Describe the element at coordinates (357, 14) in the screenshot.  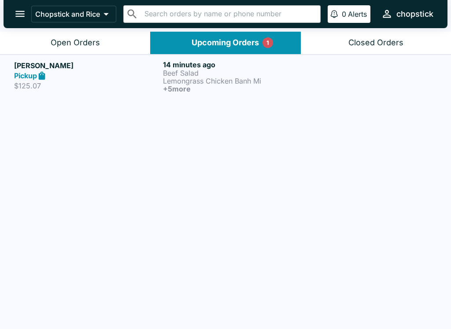
I see `p: Alerts` at that location.